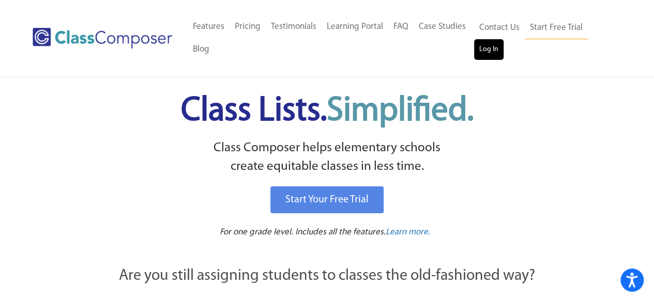 This screenshot has width=654, height=302. I want to click on a: Start Free Trial, so click(556, 28).